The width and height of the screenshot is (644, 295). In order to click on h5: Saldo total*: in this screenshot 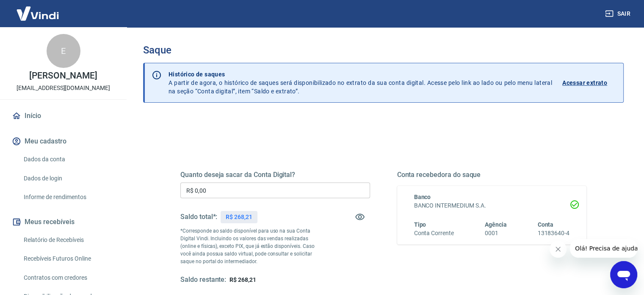, I will do `click(198, 217)`.